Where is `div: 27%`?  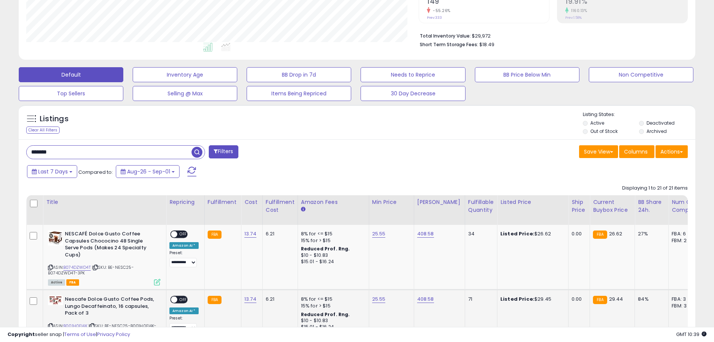 div: 27% is located at coordinates (651, 234).